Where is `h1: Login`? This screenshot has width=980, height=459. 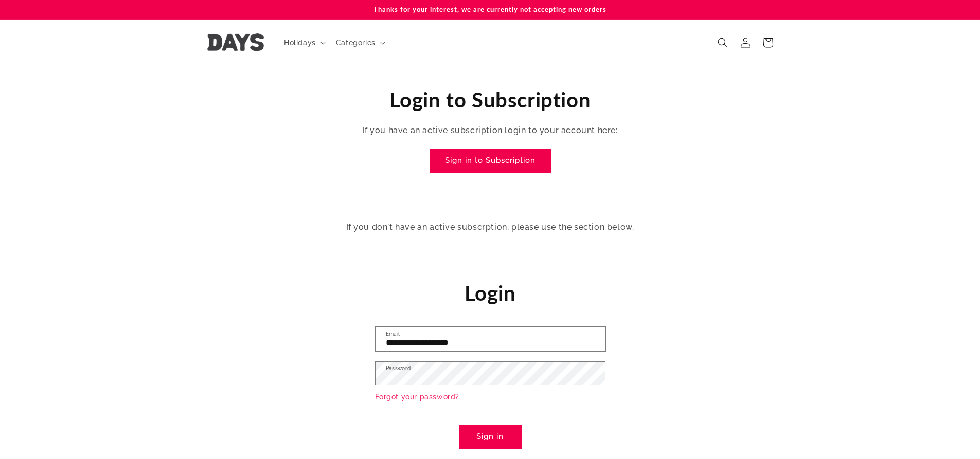
h1: Login is located at coordinates (490, 293).